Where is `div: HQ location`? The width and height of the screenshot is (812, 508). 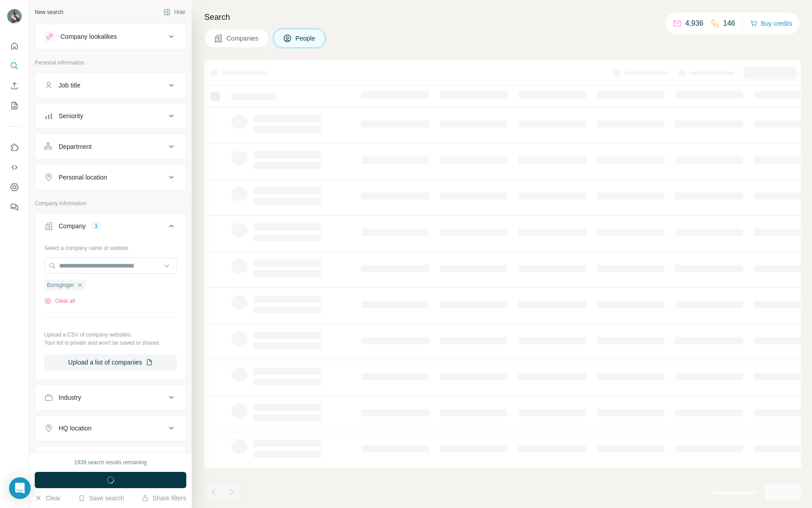 div: HQ location is located at coordinates (75, 428).